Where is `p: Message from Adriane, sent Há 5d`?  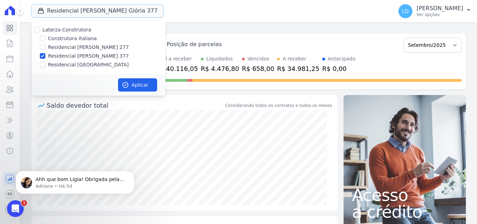 p: Message from Adriane, sent Há 5d is located at coordinates (75, 30).